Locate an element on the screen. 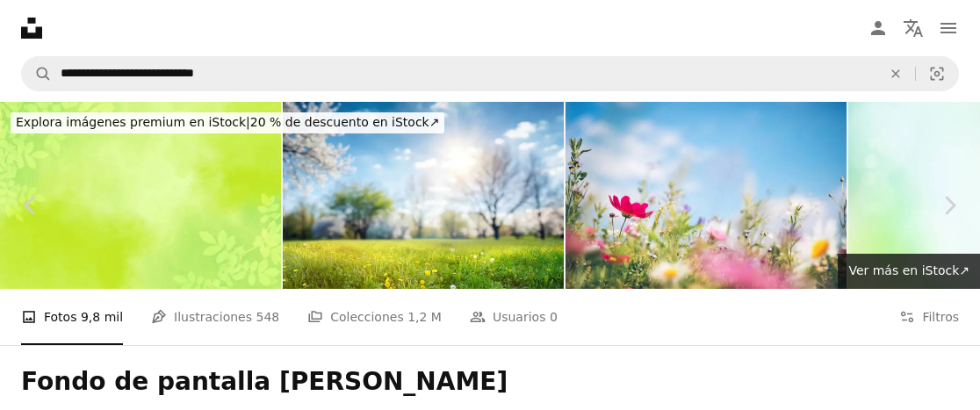 The height and width of the screenshot is (410, 980). a: Ilustraciones 548 is located at coordinates (215, 317).